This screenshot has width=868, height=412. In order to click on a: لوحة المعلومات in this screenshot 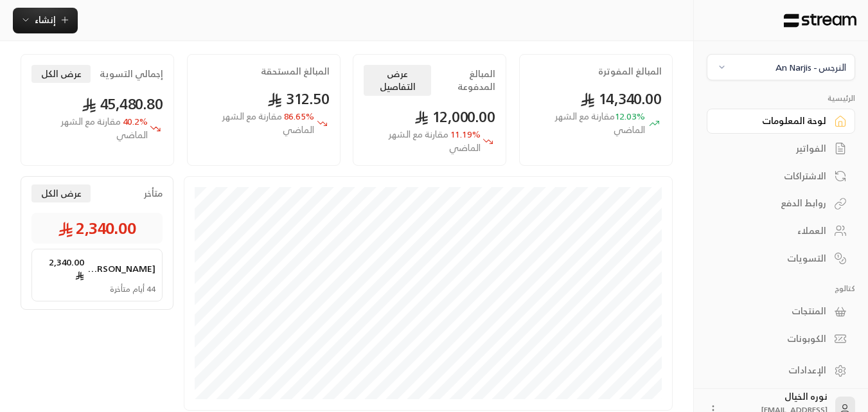, I will do `click(781, 121)`.